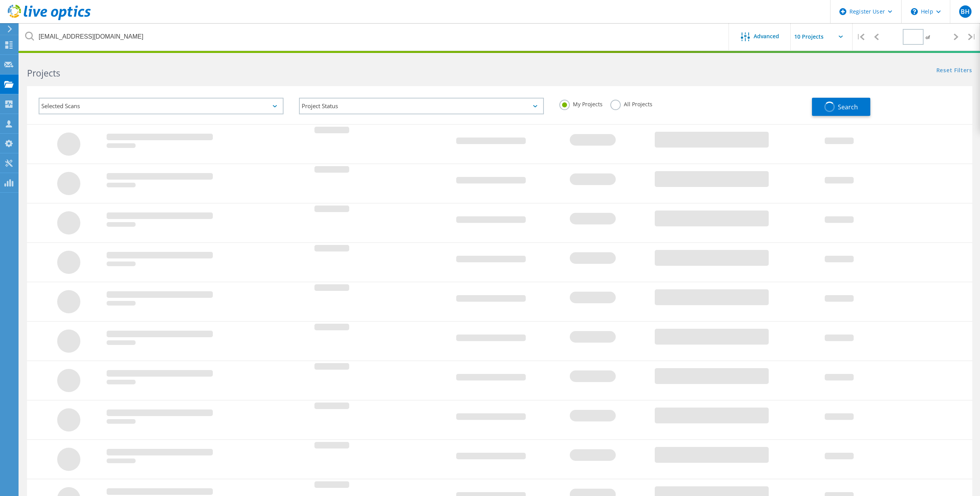 The height and width of the screenshot is (496, 980). Describe the element at coordinates (848, 107) in the screenshot. I see `span: Search` at that location.